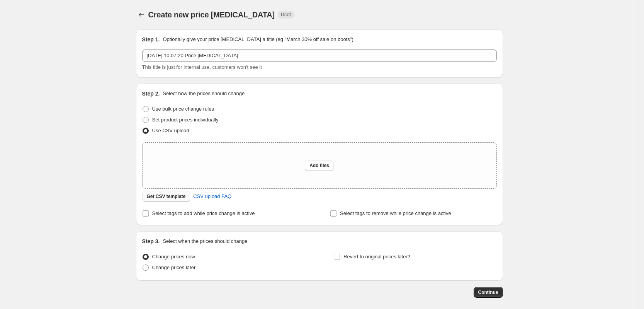 The width and height of the screenshot is (644, 309). Describe the element at coordinates (171, 130) in the screenshot. I see `span: Use CSV upload` at that location.